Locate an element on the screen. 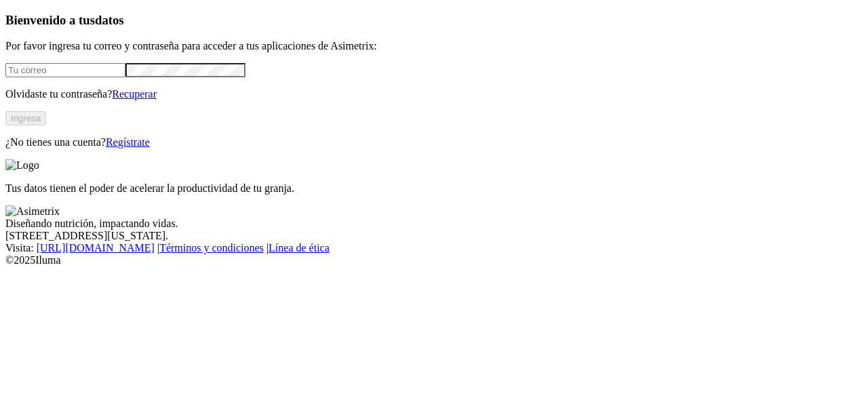  a: Regístrate is located at coordinates (127, 142).